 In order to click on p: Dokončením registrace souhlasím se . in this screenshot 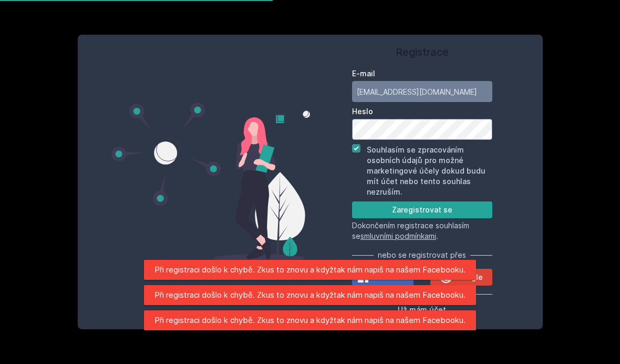, I will do `click(422, 231)`.